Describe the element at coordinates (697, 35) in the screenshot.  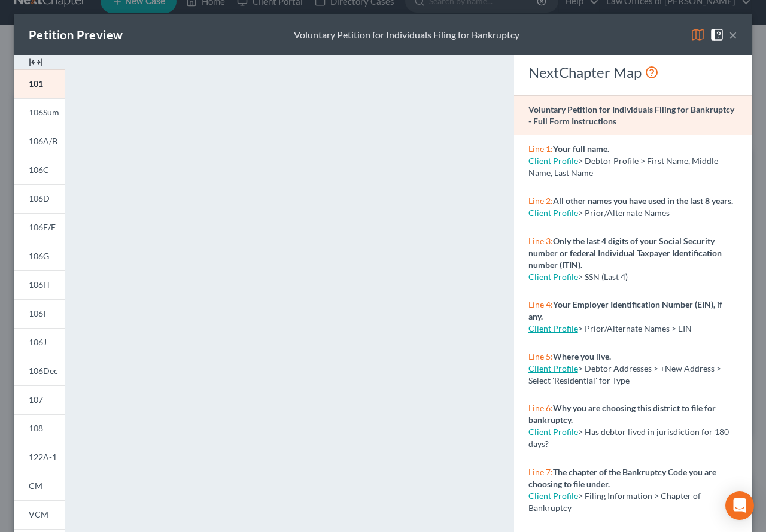
I see `img: map-eea8200ae884c6f1103ae1953ef3d486a96c86aabb227e865a55264e3737af1f.svg` at that location.